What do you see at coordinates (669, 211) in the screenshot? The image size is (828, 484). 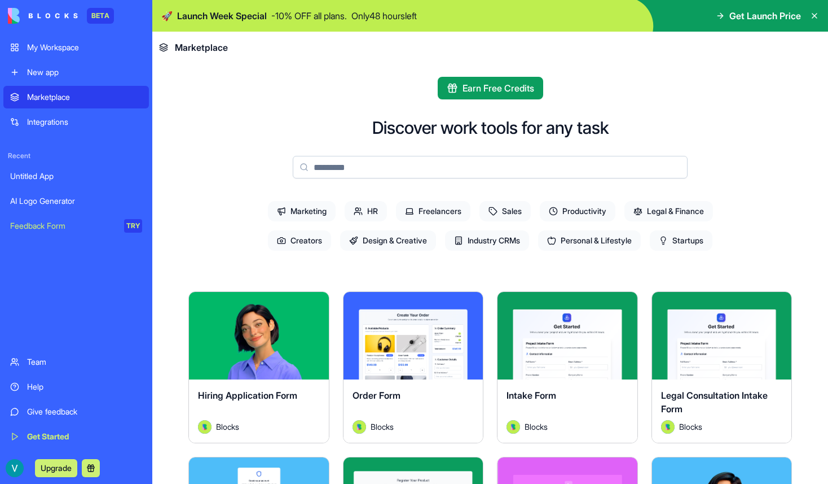 I see `span: Legal & Finance` at bounding box center [669, 211].